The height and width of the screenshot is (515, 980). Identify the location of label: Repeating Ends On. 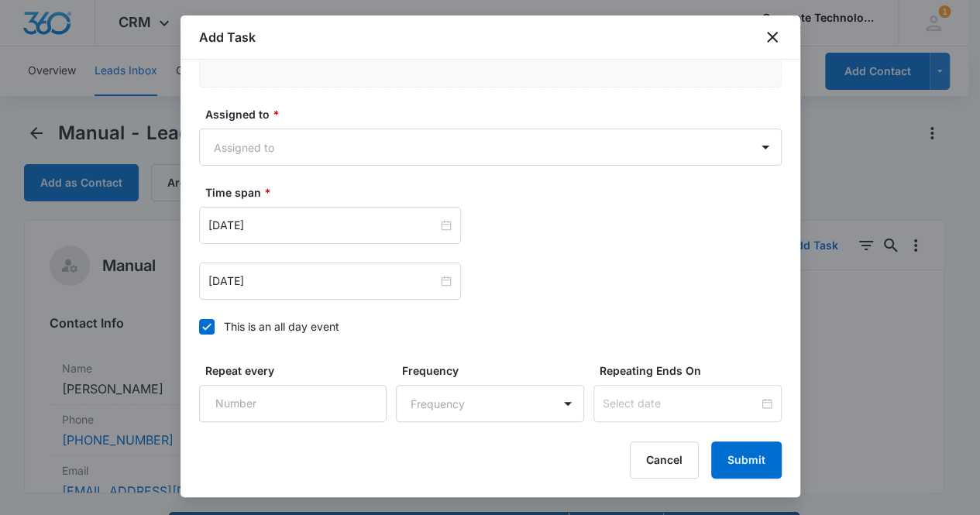
(693, 371).